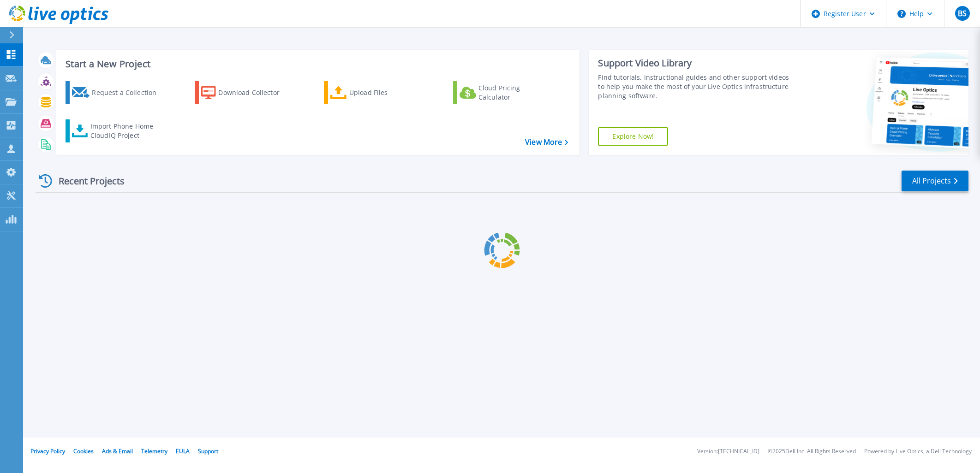  What do you see at coordinates (183, 451) in the screenshot?
I see `a: EULA` at bounding box center [183, 451].